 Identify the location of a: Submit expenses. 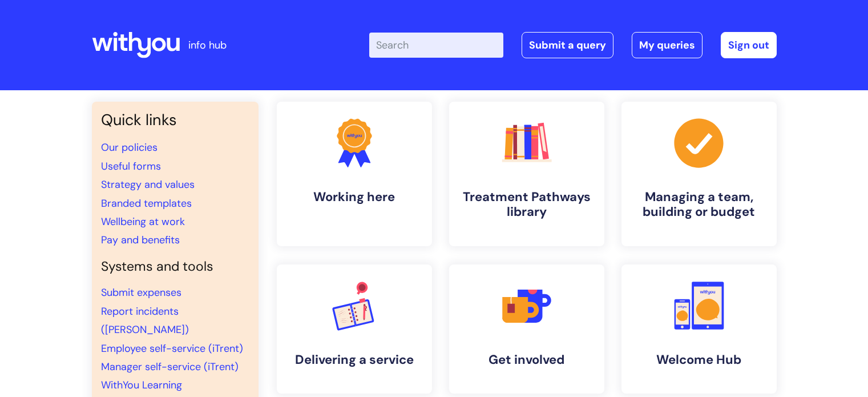
(141, 292).